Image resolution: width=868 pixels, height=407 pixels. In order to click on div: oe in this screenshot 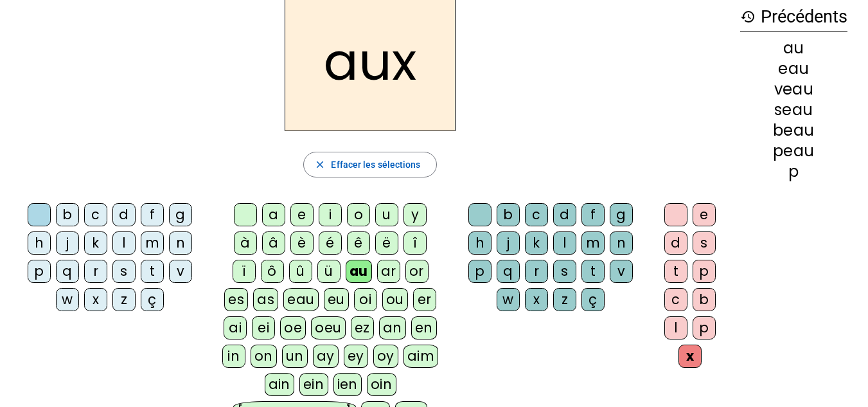, I will do `click(293, 328)`.